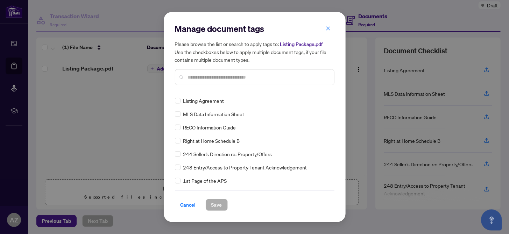  I want to click on button: Save, so click(217, 204).